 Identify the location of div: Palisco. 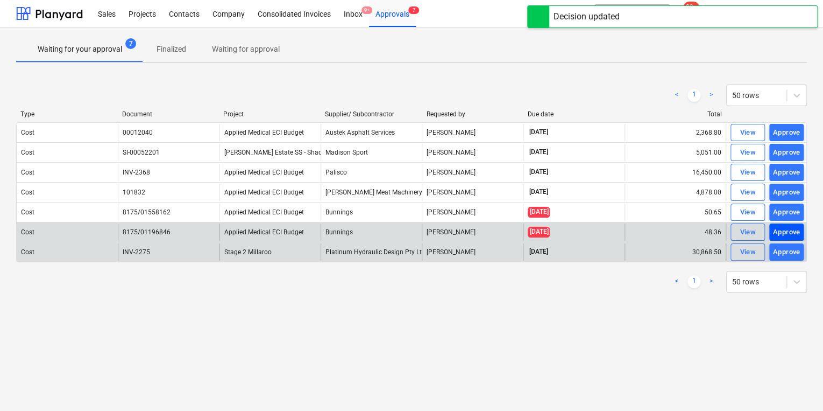
(371, 172).